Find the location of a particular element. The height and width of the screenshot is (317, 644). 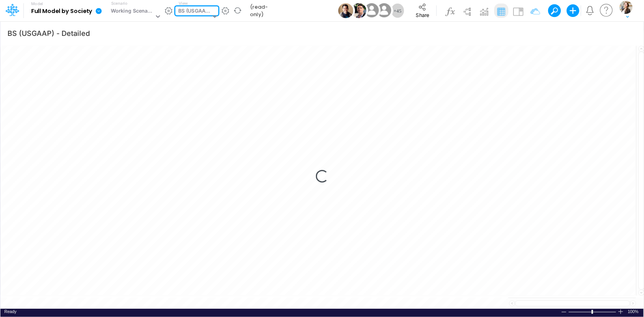

label: Scenario is located at coordinates (119, 3).